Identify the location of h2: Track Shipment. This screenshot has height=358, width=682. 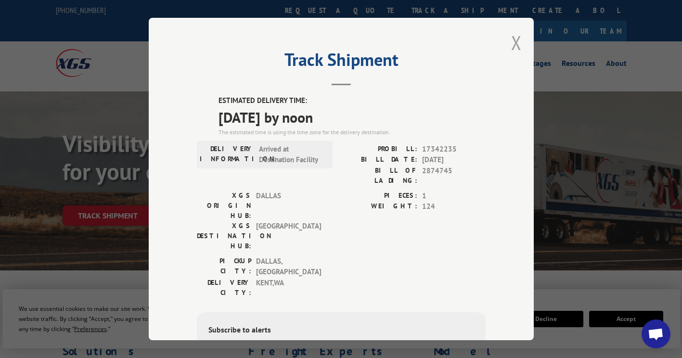
(341, 62).